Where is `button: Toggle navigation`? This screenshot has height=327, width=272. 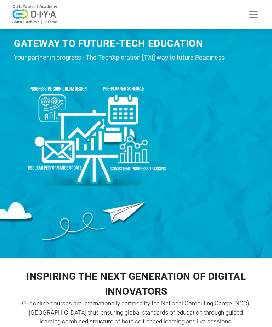
button: Toggle navigation is located at coordinates (254, 15).